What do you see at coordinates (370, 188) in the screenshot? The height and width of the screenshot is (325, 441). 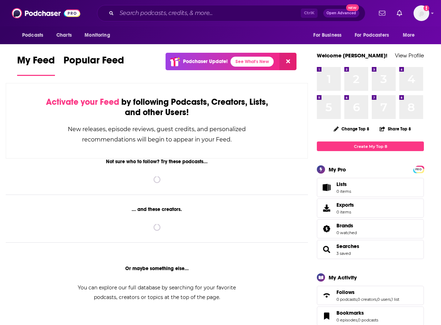 I see `a: Lists` at bounding box center [370, 188].